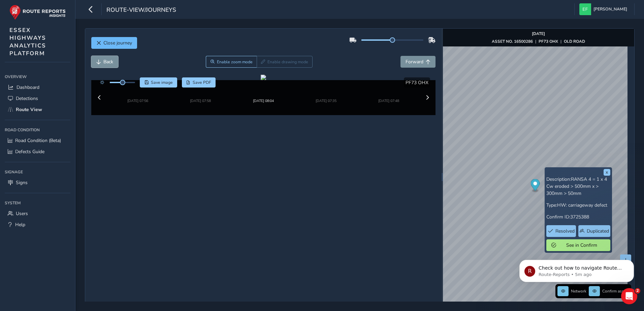 The width and height of the screenshot is (644, 311). What do you see at coordinates (114, 42) in the screenshot?
I see `button: Close journey` at bounding box center [114, 42].